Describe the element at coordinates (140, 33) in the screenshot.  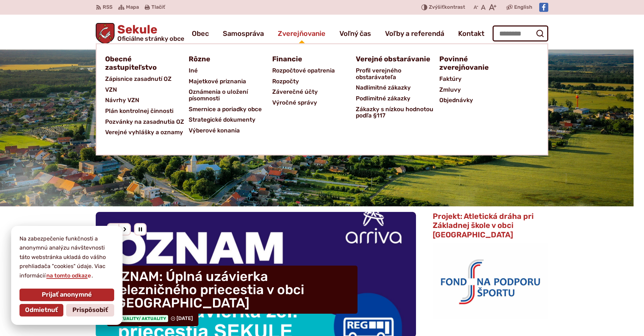
I see `a: Logo Sekule, prejsť na domovskú stránku.` at that location.